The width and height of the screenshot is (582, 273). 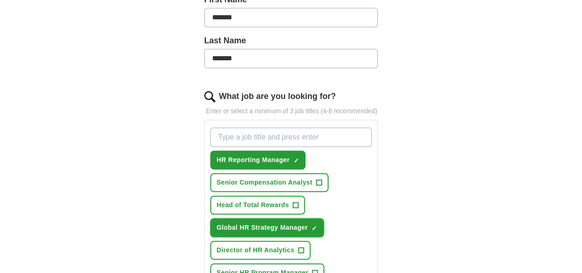 I want to click on span: Director of HR Analytics, so click(x=255, y=250).